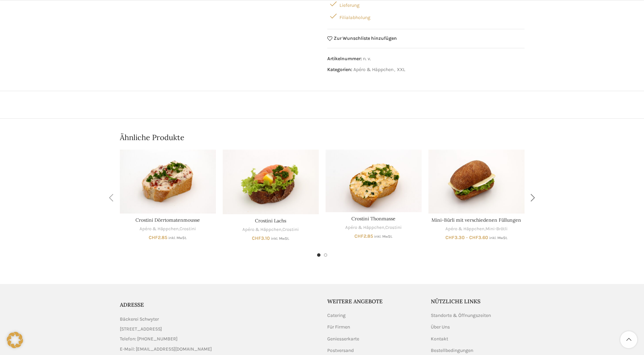 Image resolution: width=644 pixels, height=355 pixels. What do you see at coordinates (337, 315) in the screenshot?
I see `a: Catering` at bounding box center [337, 315].